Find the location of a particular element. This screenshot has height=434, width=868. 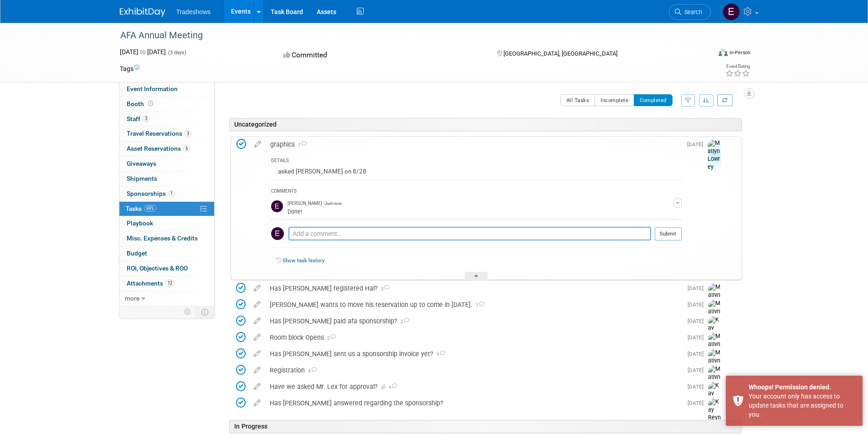

img: ExhibitDay is located at coordinates (142, 12).